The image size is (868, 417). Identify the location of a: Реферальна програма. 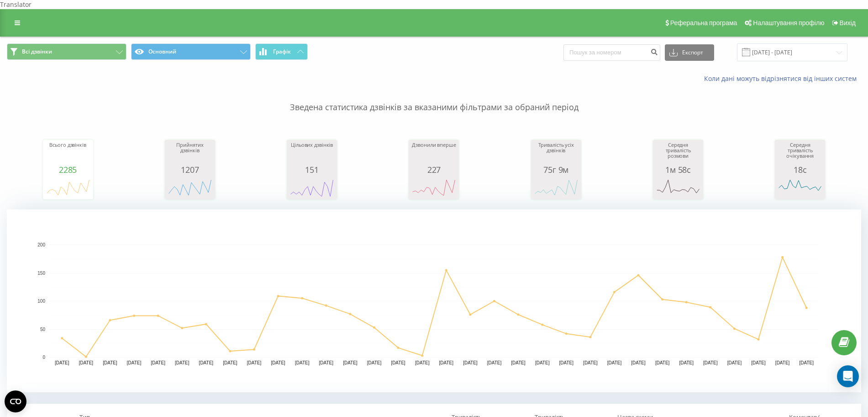
(701, 23).